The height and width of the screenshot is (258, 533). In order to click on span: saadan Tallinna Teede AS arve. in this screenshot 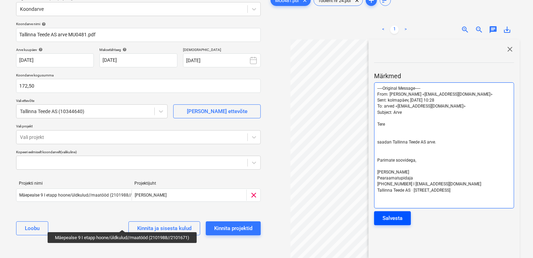, I will do `click(406, 142)`.